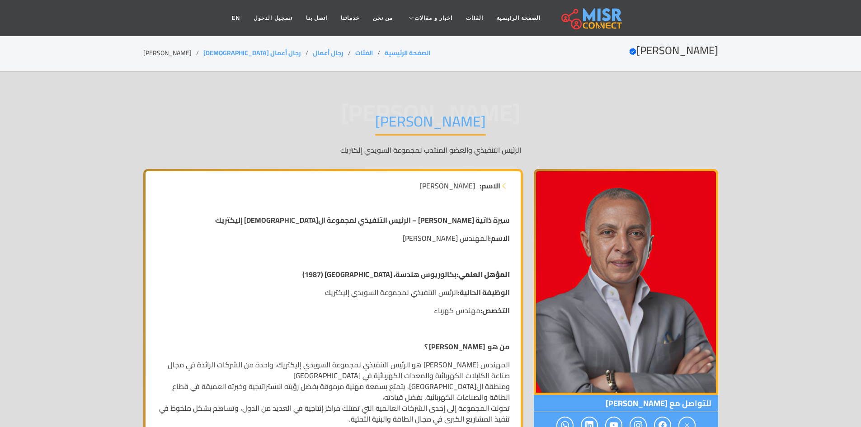 The height and width of the screenshot is (427, 861). Describe the element at coordinates (433, 18) in the screenshot. I see `span: اخبار و مقالات` at that location.